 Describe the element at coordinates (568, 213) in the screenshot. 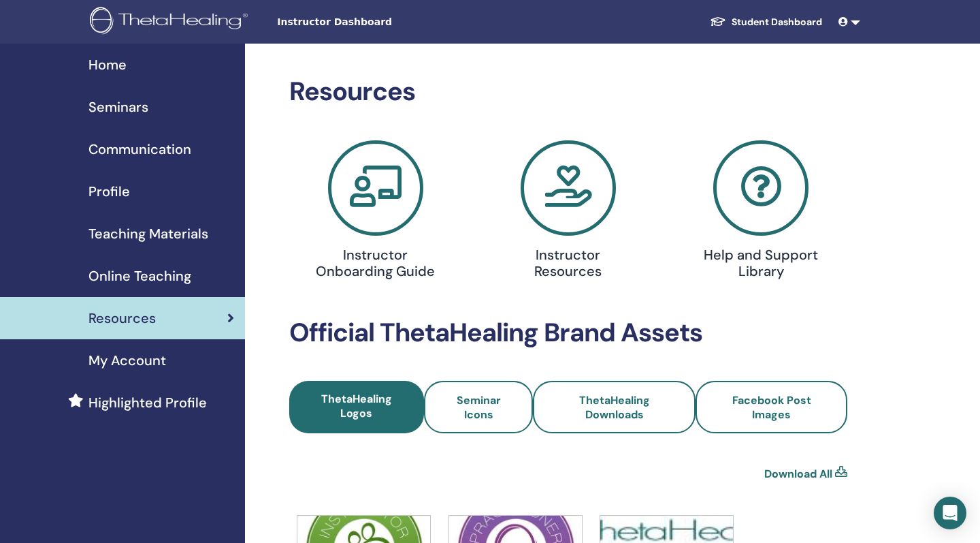

I see `a: Instructor Resources` at that location.